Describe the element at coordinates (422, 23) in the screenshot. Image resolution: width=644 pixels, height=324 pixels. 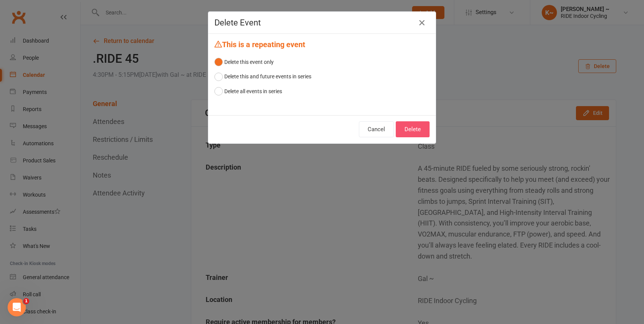
I see `button: Close` at that location.